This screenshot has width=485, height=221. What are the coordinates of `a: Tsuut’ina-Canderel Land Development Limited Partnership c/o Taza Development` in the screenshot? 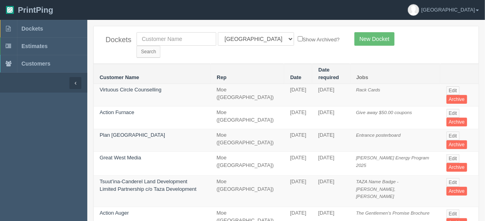 It's located at (148, 185).